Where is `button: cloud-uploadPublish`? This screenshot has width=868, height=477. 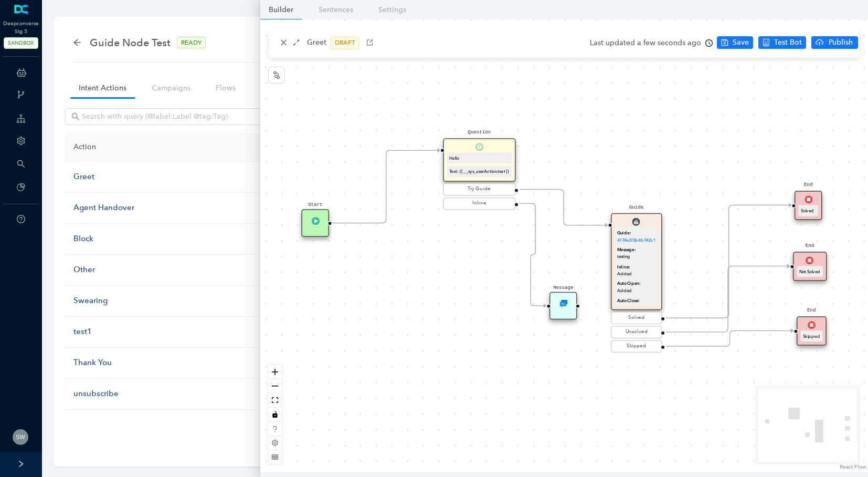
button: cloud-uploadPublish is located at coordinates (834, 43).